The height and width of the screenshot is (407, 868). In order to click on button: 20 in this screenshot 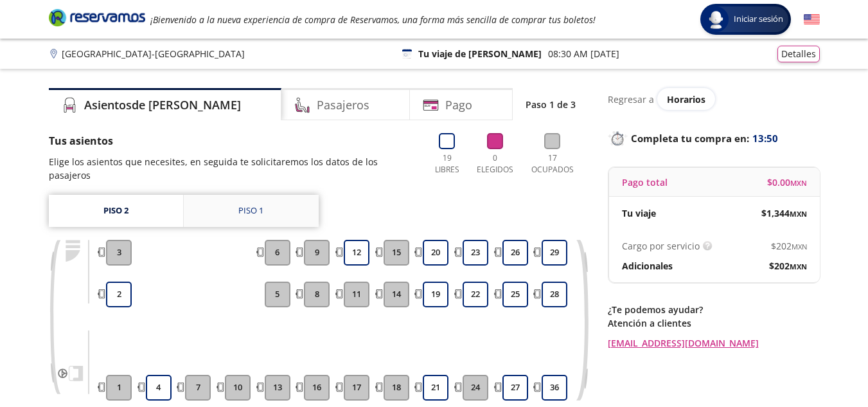, I will do `click(436, 253)`.